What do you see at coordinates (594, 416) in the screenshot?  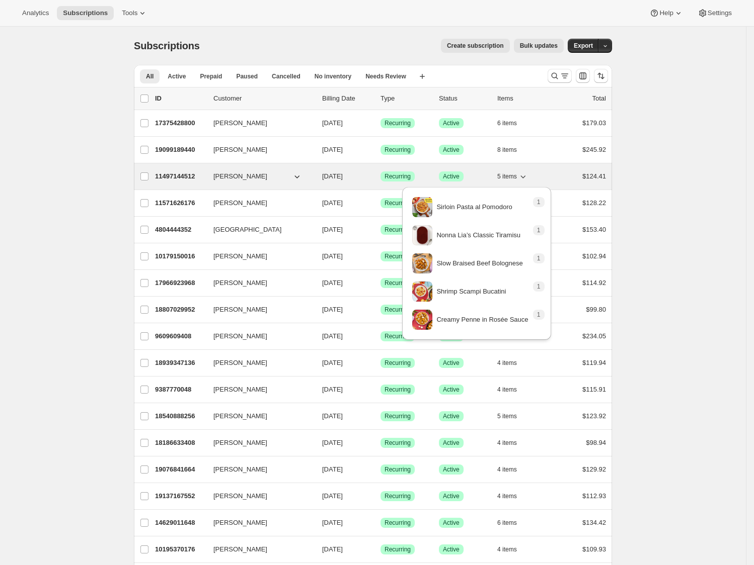 I see `span: $123.92` at bounding box center [594, 416].